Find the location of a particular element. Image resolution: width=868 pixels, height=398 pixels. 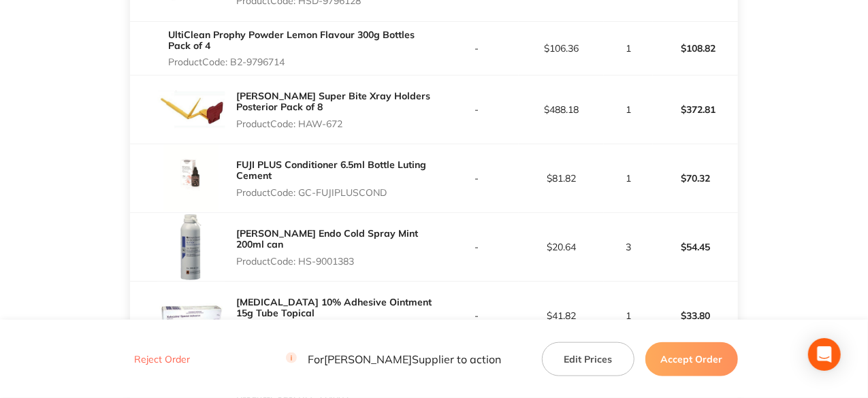

p: $41.82 is located at coordinates (561, 316).